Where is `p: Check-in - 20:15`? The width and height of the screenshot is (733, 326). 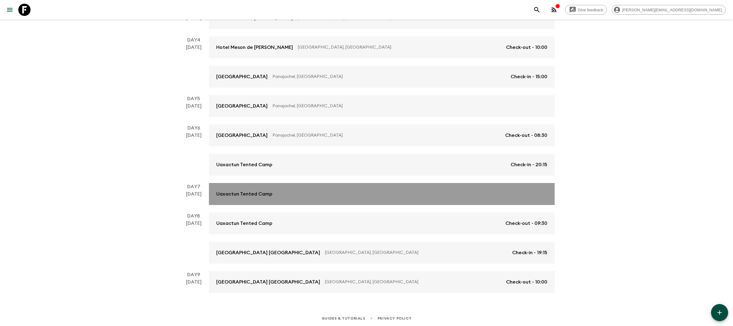
p: Check-in - 20:15 is located at coordinates (529, 165).